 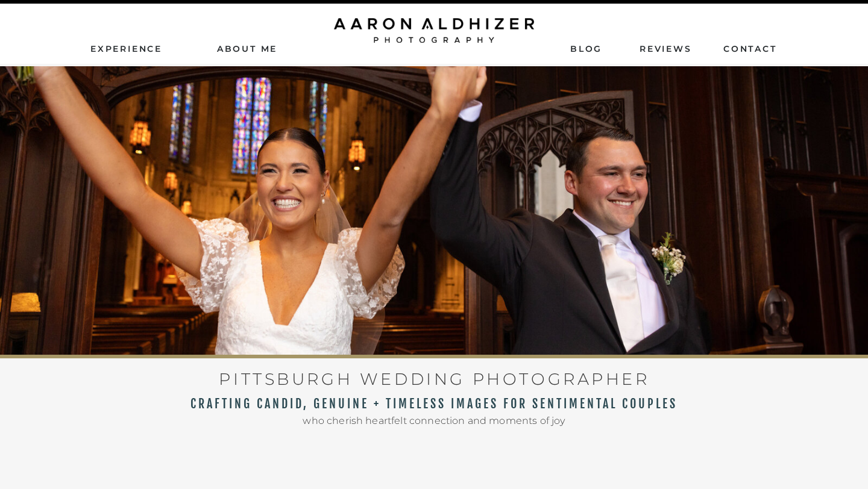 I want to click on nav: ReviEws, so click(x=667, y=48).